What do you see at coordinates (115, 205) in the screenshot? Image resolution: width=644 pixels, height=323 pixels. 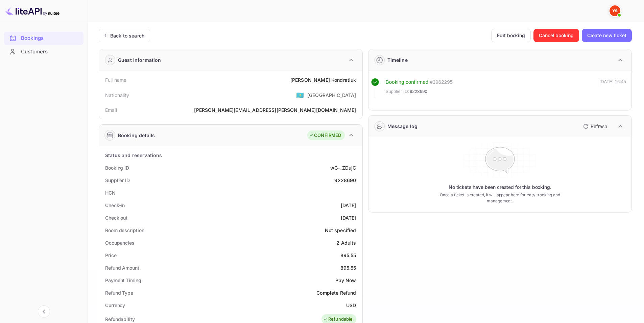 I see `div: Check-in` at bounding box center [115, 205].